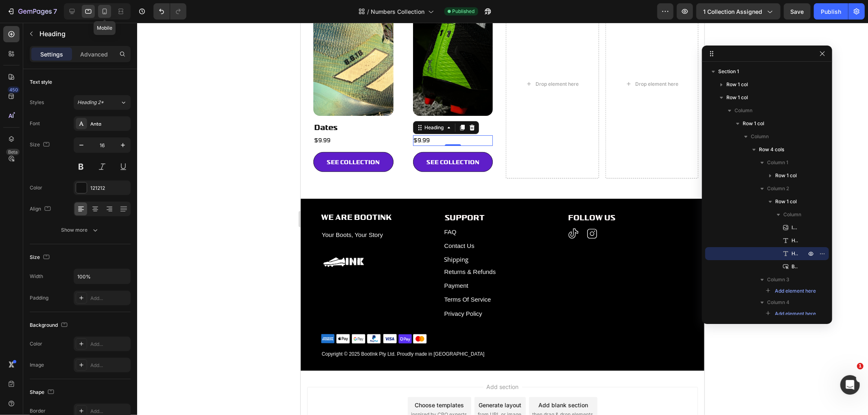 The width and height of the screenshot is (868, 415). I want to click on strong: FOLLOW US, so click(291, 195).